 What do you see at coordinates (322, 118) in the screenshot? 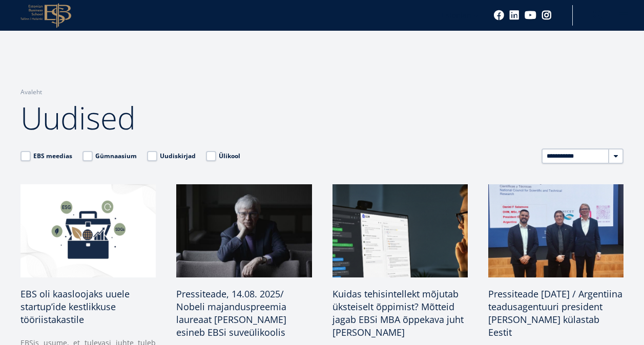
I see `h1: Uudised` at bounding box center [322, 118].